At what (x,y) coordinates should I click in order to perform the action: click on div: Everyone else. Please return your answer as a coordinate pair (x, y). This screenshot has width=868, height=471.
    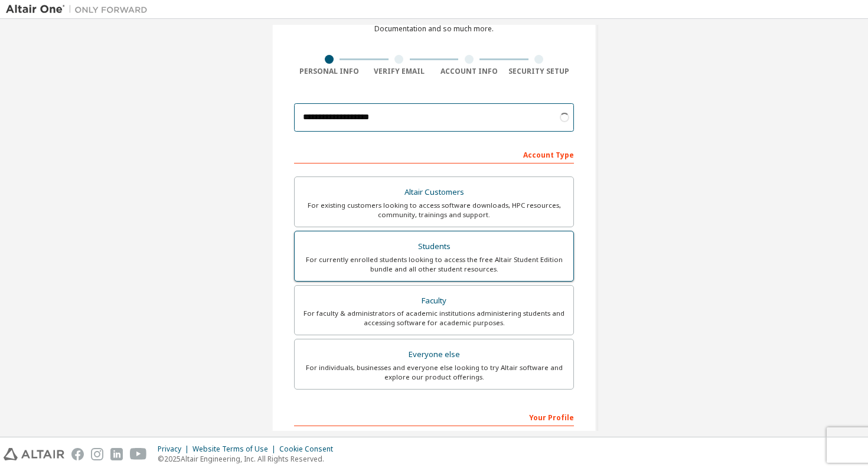
    Looking at the image, I should click on (434, 355).